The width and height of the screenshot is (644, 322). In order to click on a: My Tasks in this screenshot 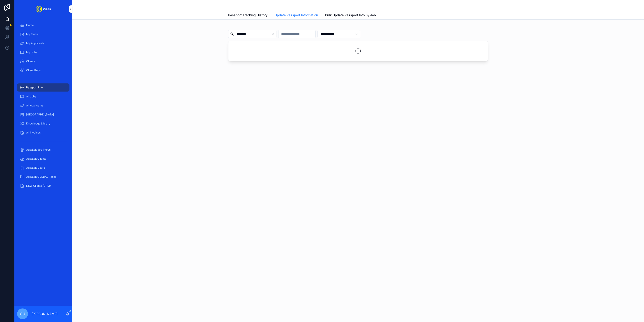, I will do `click(43, 34)`.